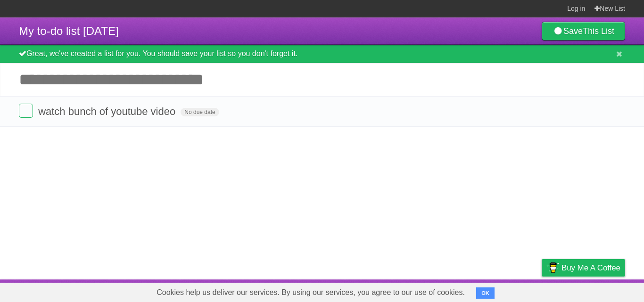 The image size is (644, 302). I want to click on img: Buy me a coffee, so click(553, 268).